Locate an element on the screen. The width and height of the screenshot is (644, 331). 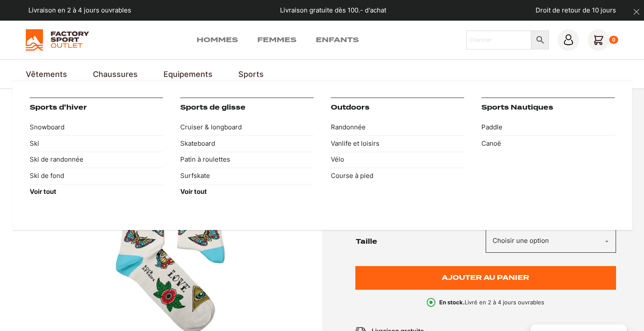
p: Livraison en 2 à 4 jours ouvrables is located at coordinates (80, 10).